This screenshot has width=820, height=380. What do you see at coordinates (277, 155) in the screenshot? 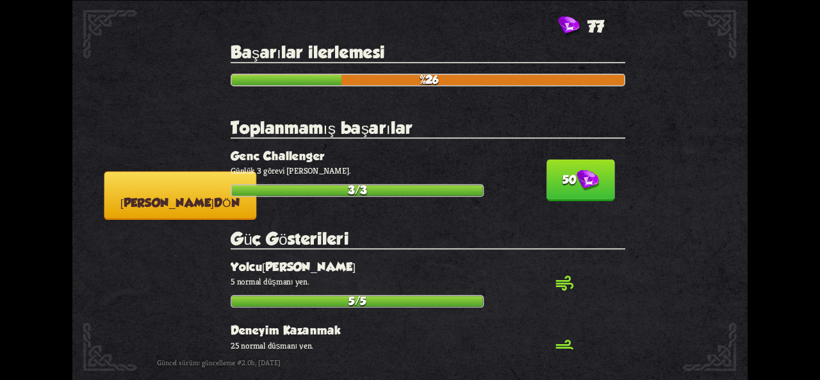
I see `font: Genç Challenger` at bounding box center [277, 155].